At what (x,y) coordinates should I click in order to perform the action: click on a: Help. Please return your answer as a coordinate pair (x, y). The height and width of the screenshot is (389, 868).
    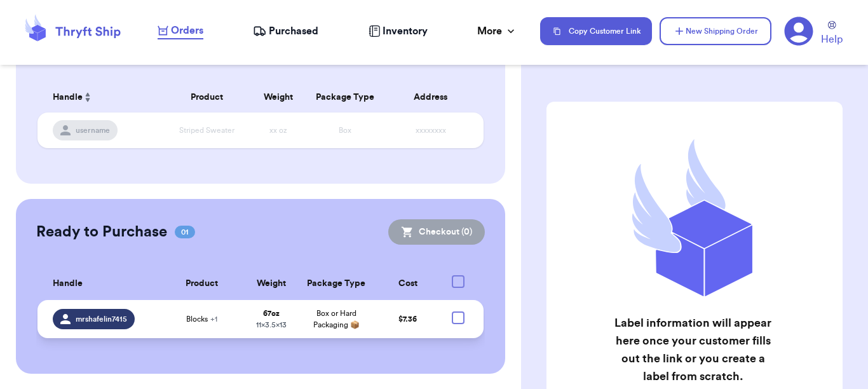
    Looking at the image, I should click on (832, 33).